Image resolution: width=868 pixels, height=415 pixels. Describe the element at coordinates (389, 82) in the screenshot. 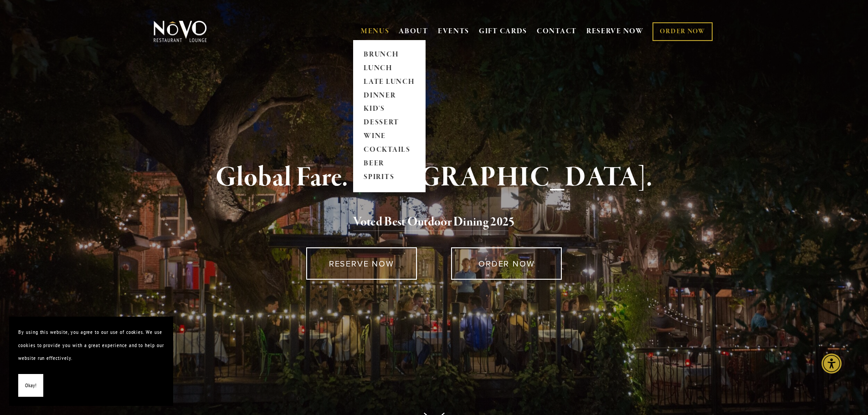

I see `a: LATE LUNCH` at that location.